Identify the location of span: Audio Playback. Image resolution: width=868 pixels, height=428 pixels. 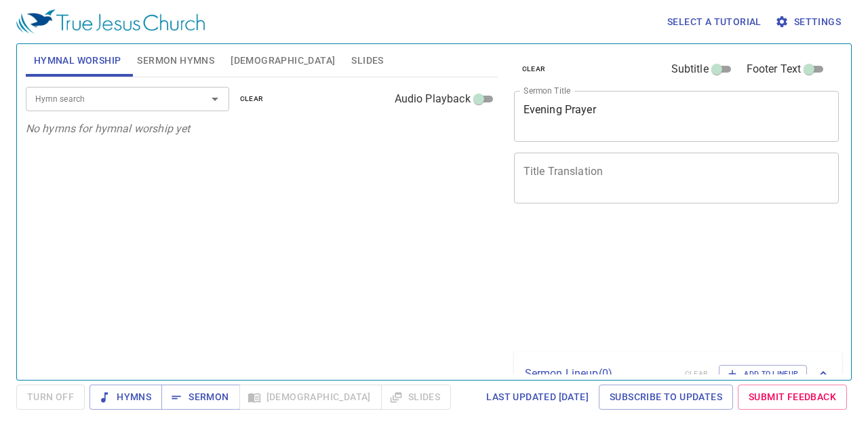
(432, 99).